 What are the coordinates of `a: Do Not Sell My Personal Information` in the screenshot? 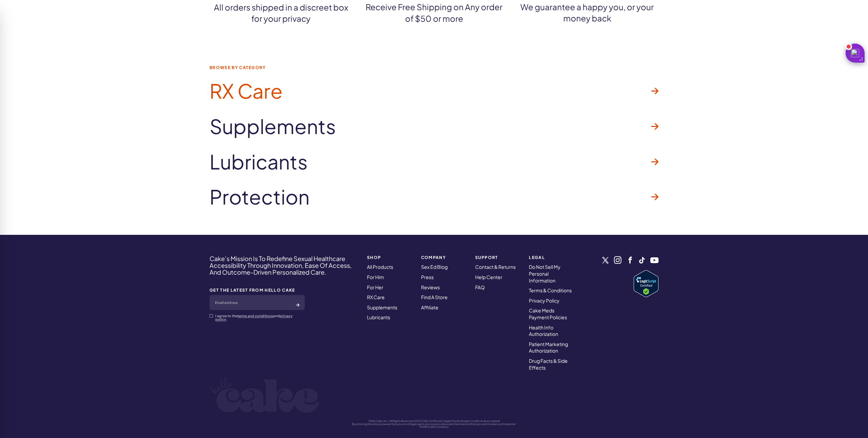 It's located at (545, 273).